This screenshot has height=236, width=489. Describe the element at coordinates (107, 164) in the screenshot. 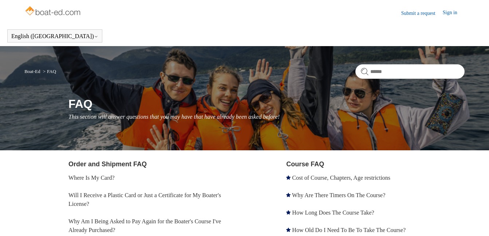

I see `a: Order and Shipment FAQ` at that location.